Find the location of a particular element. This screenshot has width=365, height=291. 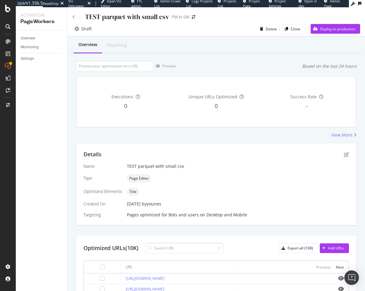

div: Clone is located at coordinates (296, 29).